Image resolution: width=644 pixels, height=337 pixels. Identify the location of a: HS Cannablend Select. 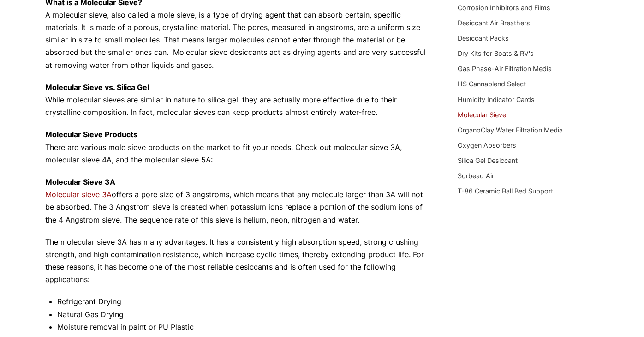
(492, 83).